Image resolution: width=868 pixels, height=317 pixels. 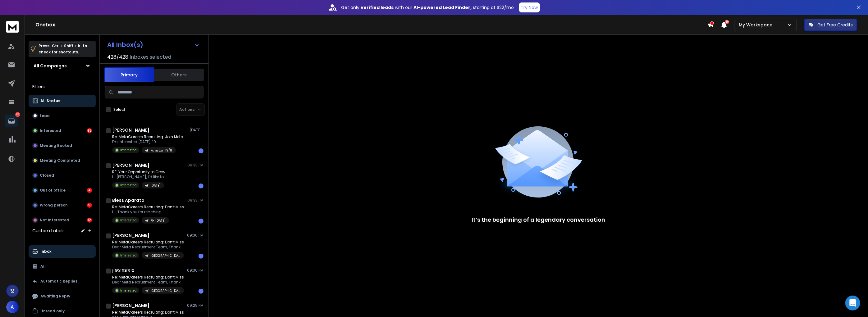 I want to click on button: All Status, so click(x=62, y=101).